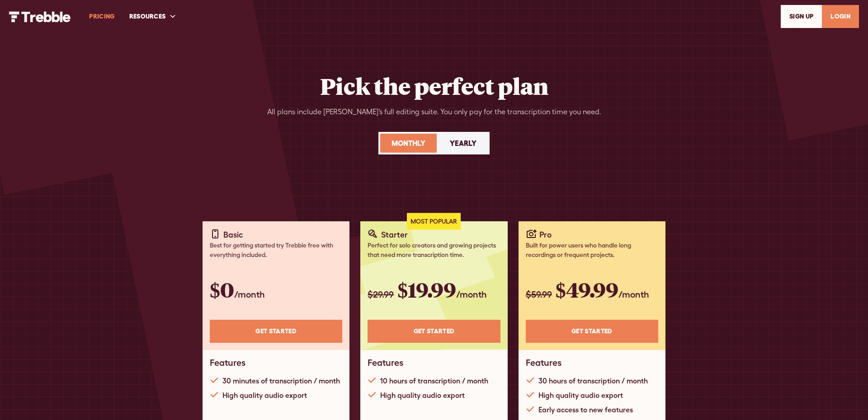 The height and width of the screenshot is (420, 868). I want to click on span: $29.99, so click(381, 295).